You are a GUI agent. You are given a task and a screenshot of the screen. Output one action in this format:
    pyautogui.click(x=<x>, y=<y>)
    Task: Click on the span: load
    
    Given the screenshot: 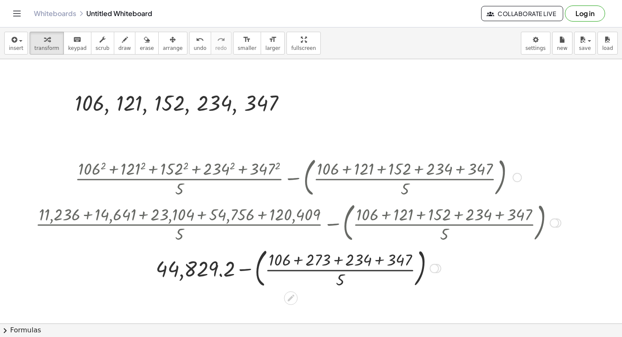 What is the action you would take?
    pyautogui.click(x=607, y=48)
    